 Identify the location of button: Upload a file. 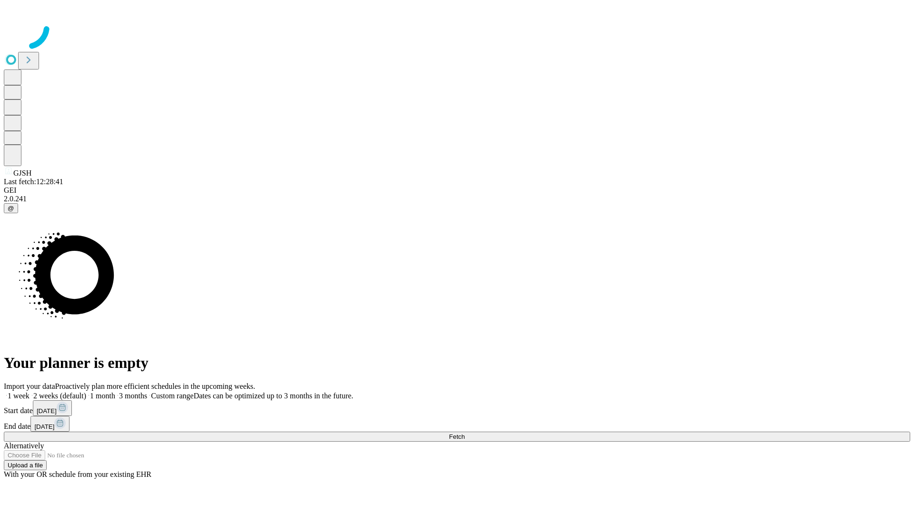
(25, 465).